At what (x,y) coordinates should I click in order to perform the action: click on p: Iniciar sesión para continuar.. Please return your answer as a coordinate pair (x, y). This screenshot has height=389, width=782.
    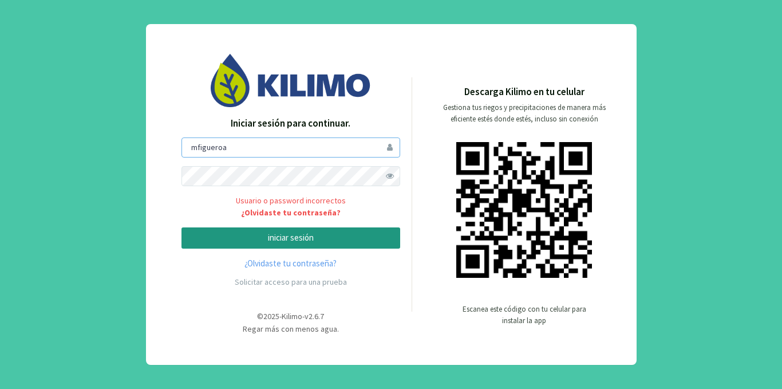
    Looking at the image, I should click on (291, 124).